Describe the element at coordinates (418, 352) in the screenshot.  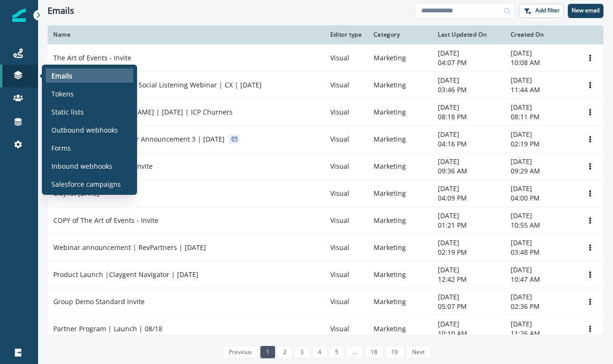
I see `a: Next page` at that location.